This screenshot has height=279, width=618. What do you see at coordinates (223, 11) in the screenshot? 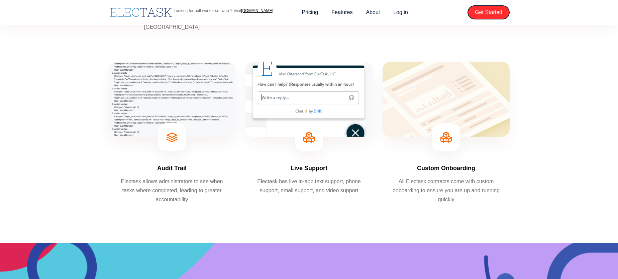
I see `p: Looking for poll worker software? Visit` at bounding box center [223, 11].